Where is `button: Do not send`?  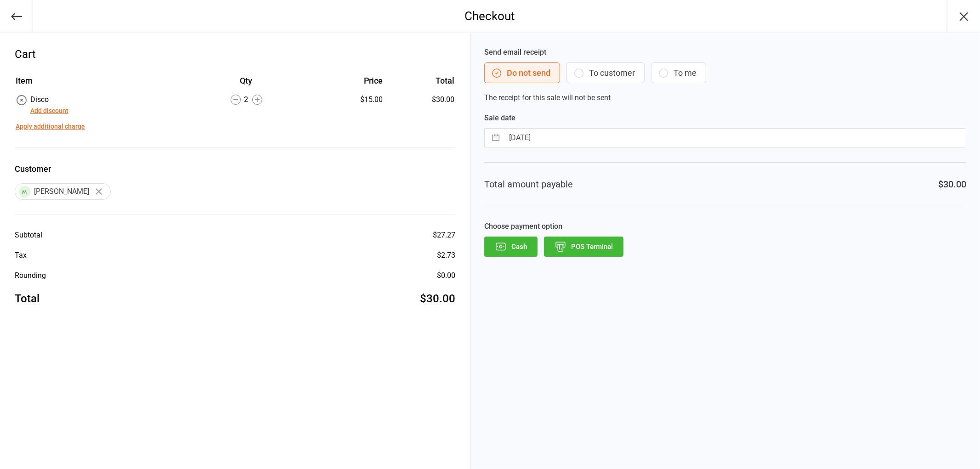 button: Do not send is located at coordinates (522, 73).